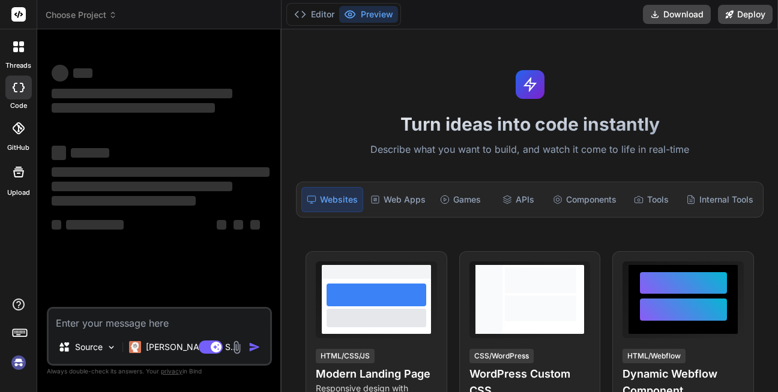 Image resolution: width=778 pixels, height=392 pixels. Describe the element at coordinates (314, 14) in the screenshot. I see `button: Editor` at that location.